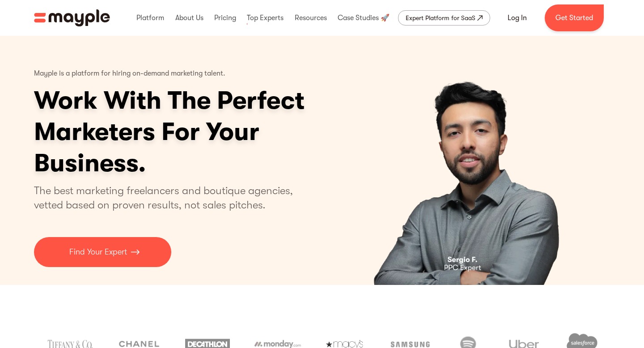 The height and width of the screenshot is (348, 644). Describe the element at coordinates (517, 18) in the screenshot. I see `a: Log In` at that location.